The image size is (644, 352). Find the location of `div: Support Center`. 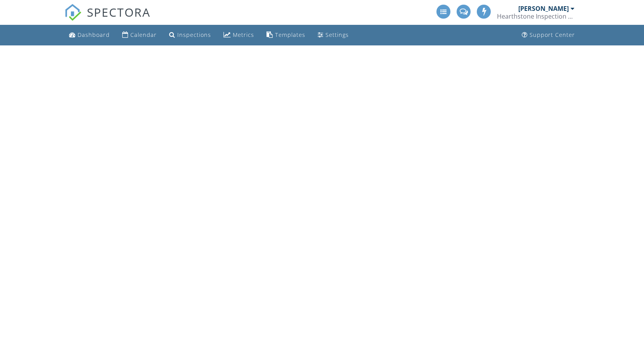

div: Support Center is located at coordinates (552, 34).